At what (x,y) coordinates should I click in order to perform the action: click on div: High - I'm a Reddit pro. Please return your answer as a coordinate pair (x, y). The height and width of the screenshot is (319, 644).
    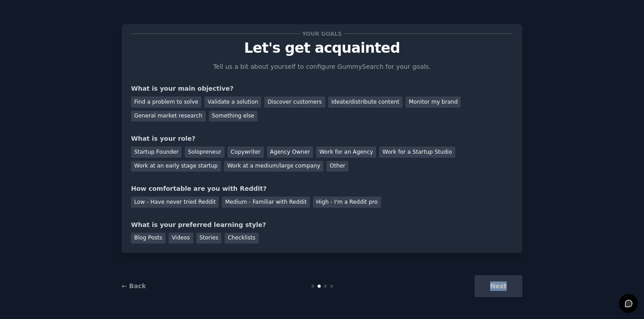
    Looking at the image, I should click on (347, 202).